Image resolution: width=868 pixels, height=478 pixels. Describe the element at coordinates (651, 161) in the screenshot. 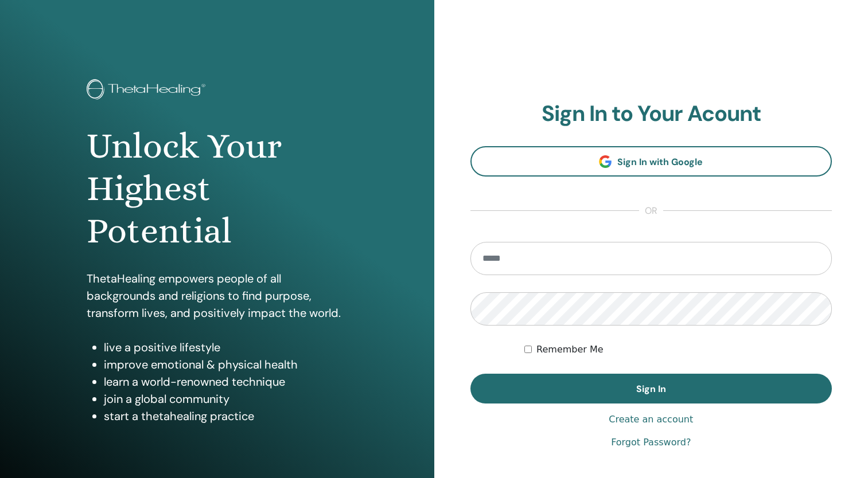

I see `a: Sign In with Google` at that location.